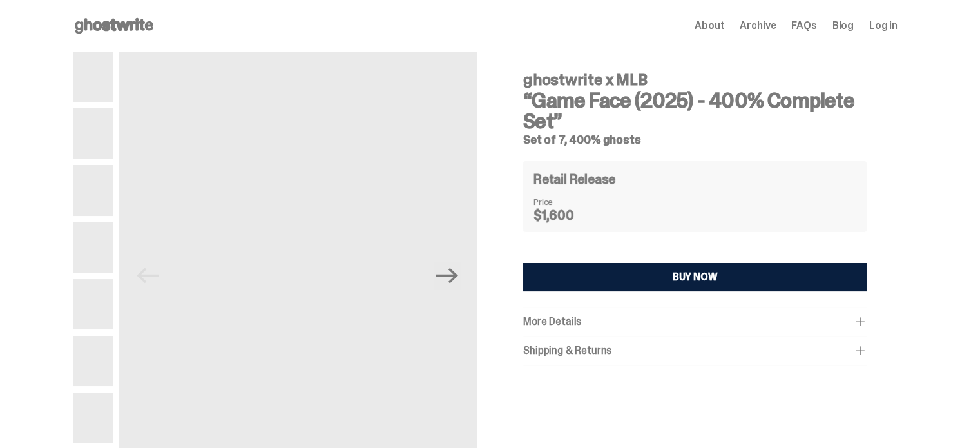 The width and height of the screenshot is (980, 448). I want to click on span: About, so click(710, 25).